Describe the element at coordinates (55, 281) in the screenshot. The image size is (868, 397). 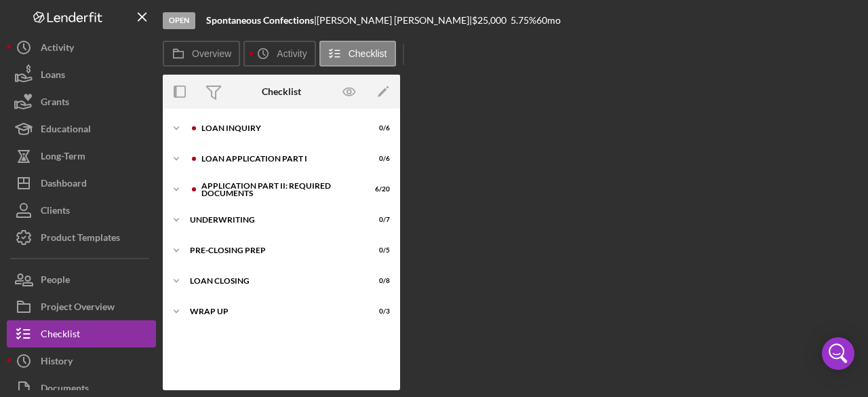
I see `div: People` at that location.